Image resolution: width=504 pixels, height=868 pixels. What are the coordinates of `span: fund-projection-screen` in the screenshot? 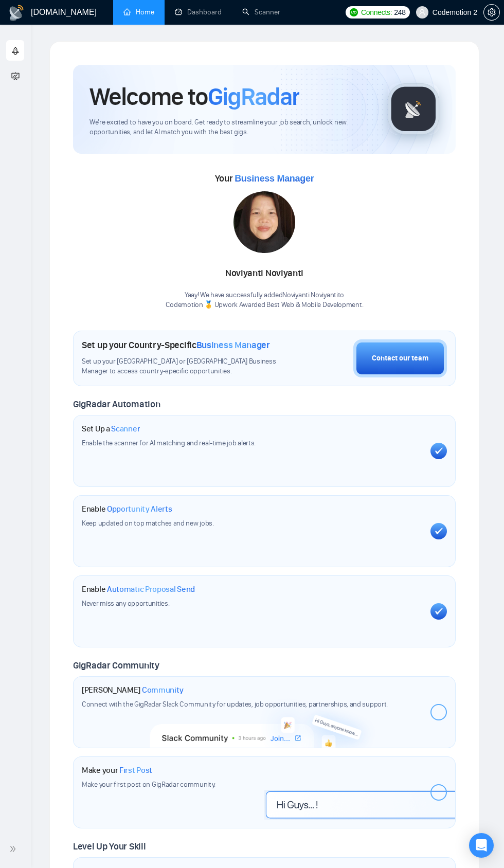 It's located at (15, 75).